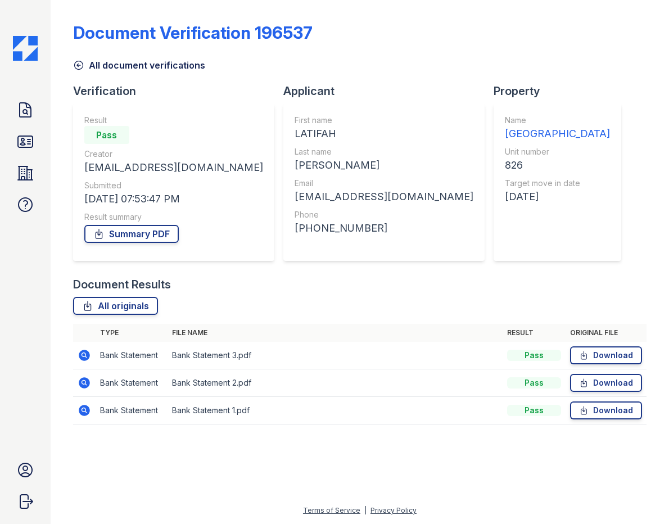  What do you see at coordinates (174, 120) in the screenshot?
I see `div: Result` at bounding box center [174, 120].